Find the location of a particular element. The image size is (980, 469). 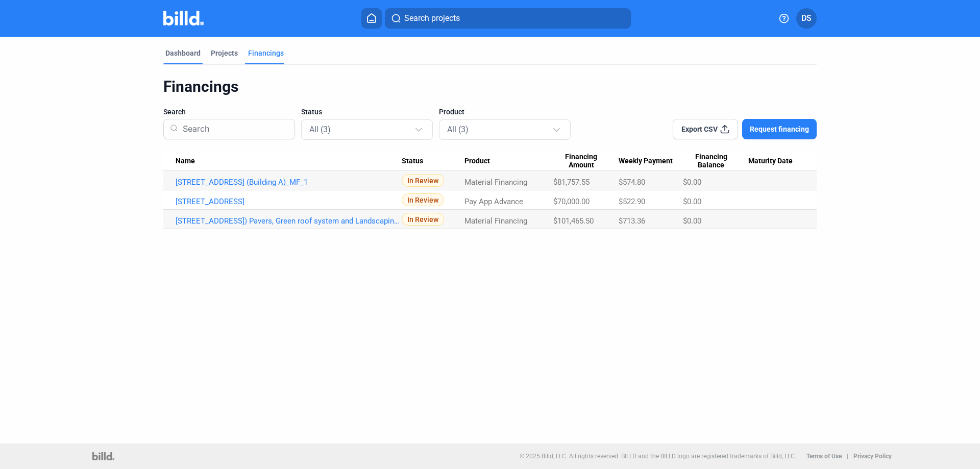

img: Billd Company Logo is located at coordinates (183, 18).